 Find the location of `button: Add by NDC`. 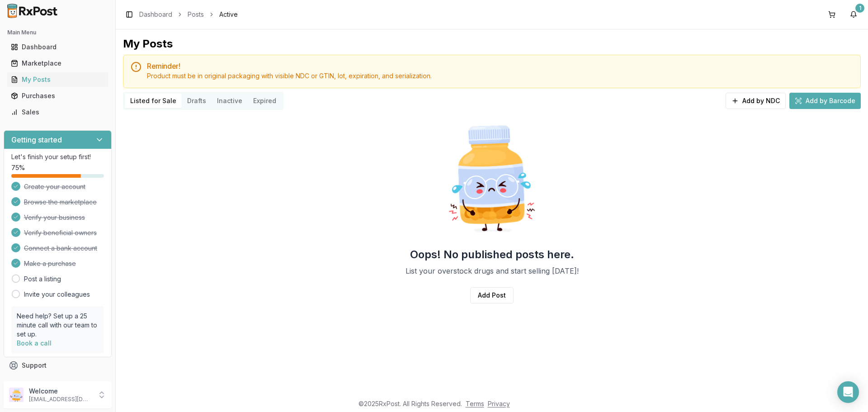

button: Add by NDC is located at coordinates (756, 101).